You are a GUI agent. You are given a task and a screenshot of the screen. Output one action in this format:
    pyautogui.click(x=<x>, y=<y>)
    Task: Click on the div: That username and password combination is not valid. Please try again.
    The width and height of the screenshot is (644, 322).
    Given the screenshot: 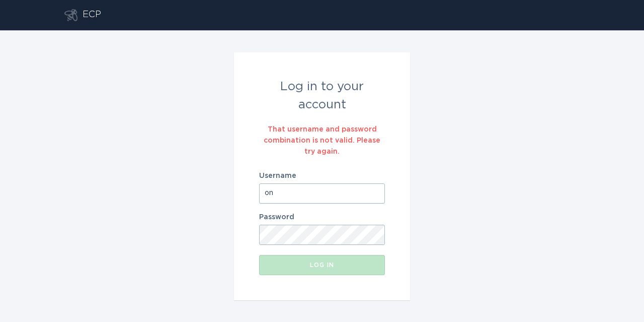 What is the action you would take?
    pyautogui.click(x=322, y=140)
    